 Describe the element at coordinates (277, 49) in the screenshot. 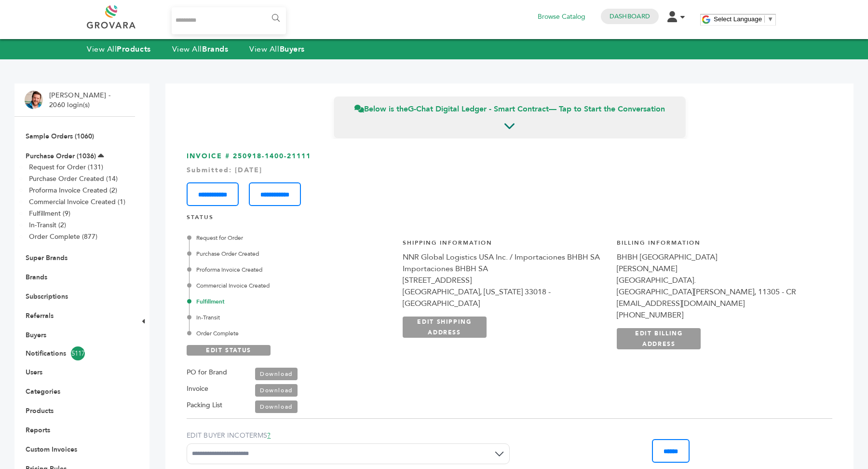

I see `a: View AllBuyers` at that location.